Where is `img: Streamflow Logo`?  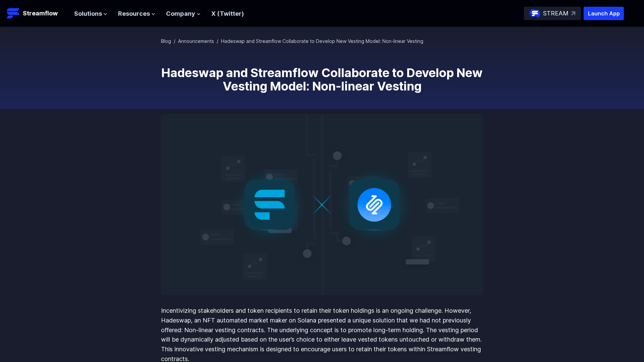 img: Streamflow Logo is located at coordinates (13, 13).